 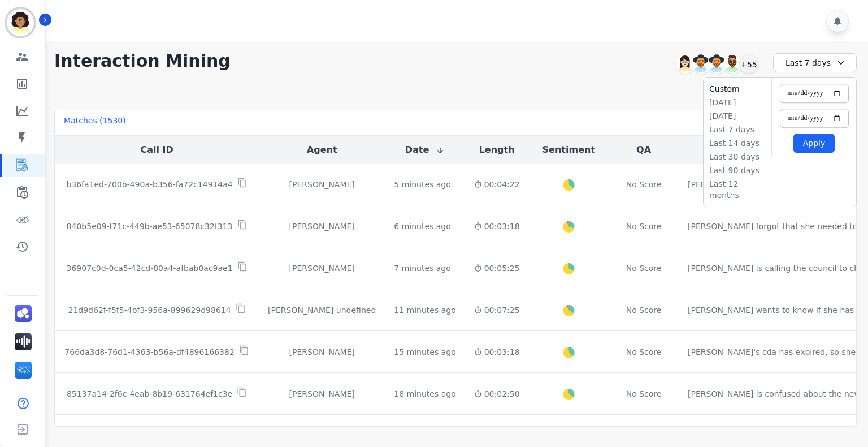 What do you see at coordinates (322, 150) in the screenshot?
I see `button: Agent` at bounding box center [322, 150].